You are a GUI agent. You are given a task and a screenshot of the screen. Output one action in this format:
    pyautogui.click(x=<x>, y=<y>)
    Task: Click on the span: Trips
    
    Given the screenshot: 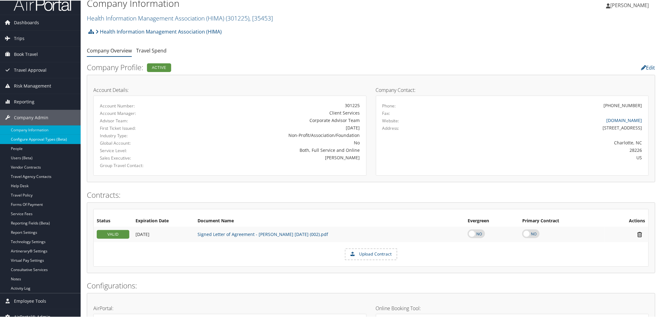 What is the action you would take?
    pyautogui.click(x=19, y=38)
    